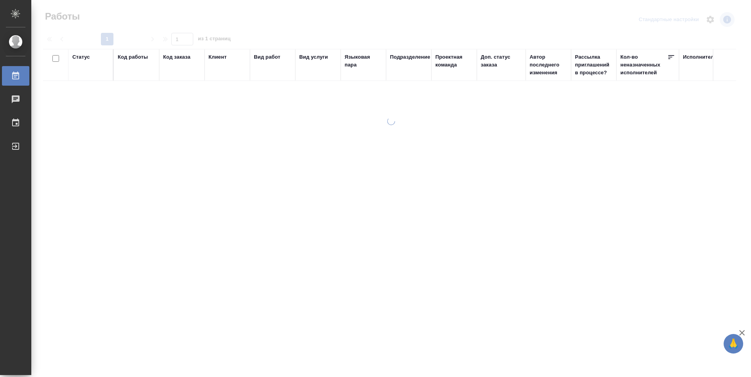 Image resolution: width=751 pixels, height=377 pixels. I want to click on div: Статус, so click(81, 57).